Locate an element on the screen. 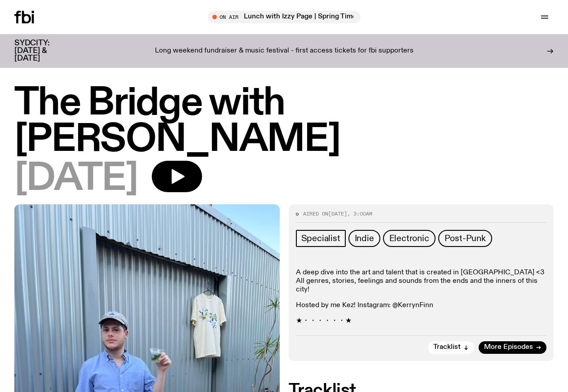 This screenshot has height=392, width=568. span: Electronic is located at coordinates (409, 239).